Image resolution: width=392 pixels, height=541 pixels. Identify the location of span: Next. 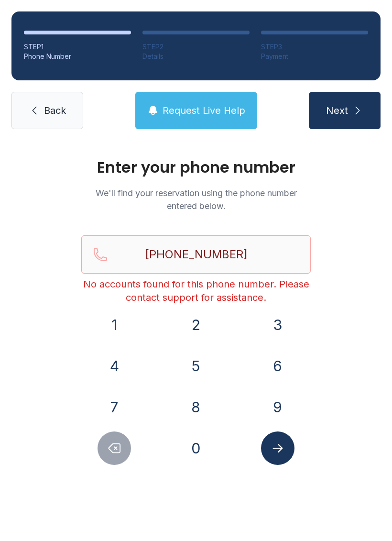
(337, 110).